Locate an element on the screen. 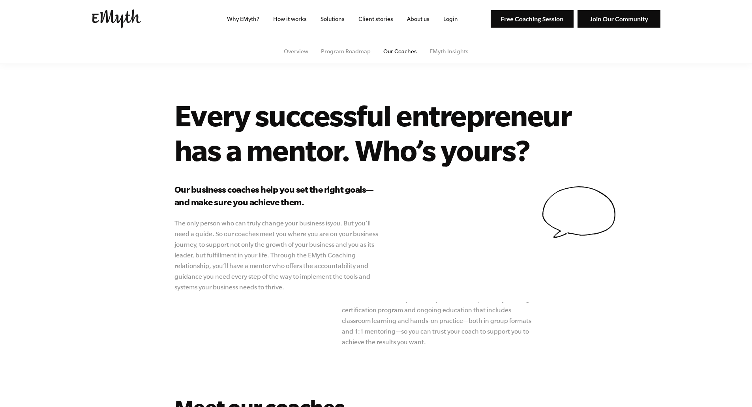 The height and width of the screenshot is (407, 752). i: you is located at coordinates (335, 223).